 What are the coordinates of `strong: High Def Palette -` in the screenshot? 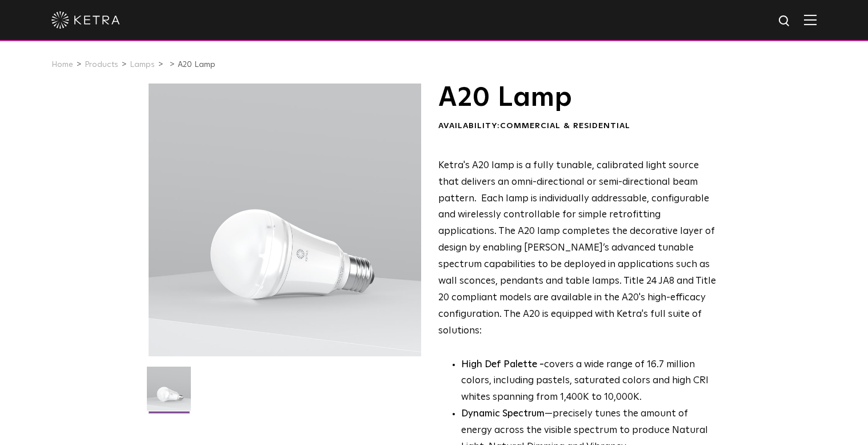 It's located at (502, 364).